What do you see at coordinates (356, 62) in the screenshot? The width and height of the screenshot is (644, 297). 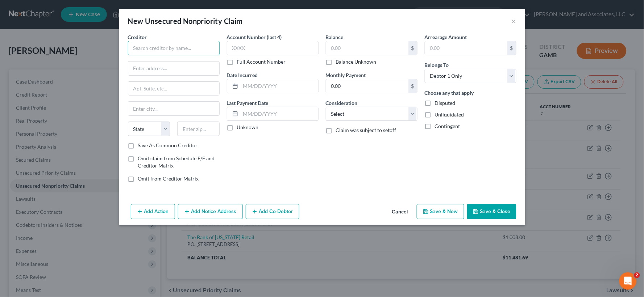 I see `label: Balance Unknown` at bounding box center [356, 62].